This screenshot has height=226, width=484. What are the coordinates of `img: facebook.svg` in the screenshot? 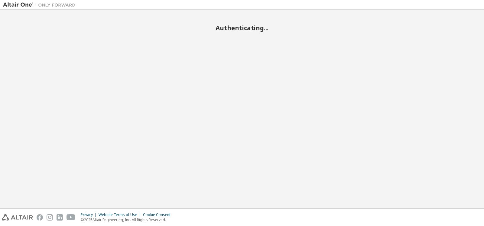 It's located at (40, 217).